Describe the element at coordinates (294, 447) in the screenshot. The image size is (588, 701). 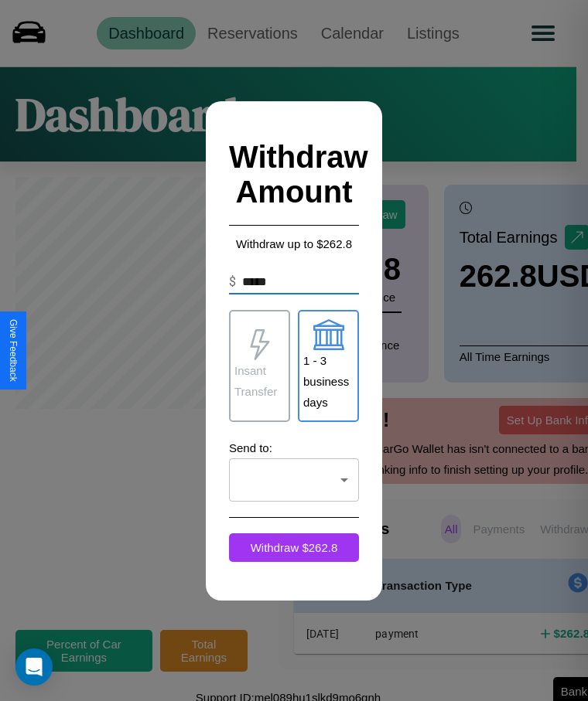
I see `p: Send to:` at that location.